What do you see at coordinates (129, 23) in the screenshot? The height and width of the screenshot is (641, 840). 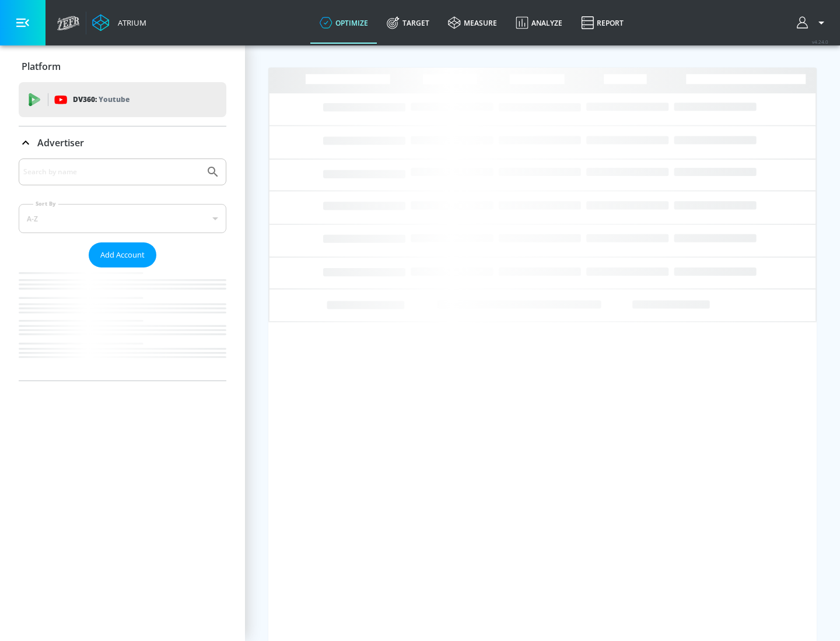 I see `div: Atrium` at bounding box center [129, 23].